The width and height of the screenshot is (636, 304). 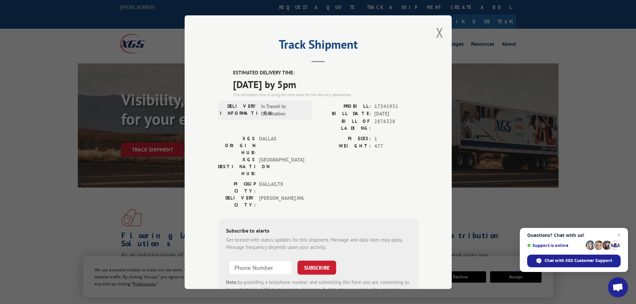 What do you see at coordinates (345, 106) in the screenshot?
I see `label: PROBILL:` at bounding box center [345, 106].